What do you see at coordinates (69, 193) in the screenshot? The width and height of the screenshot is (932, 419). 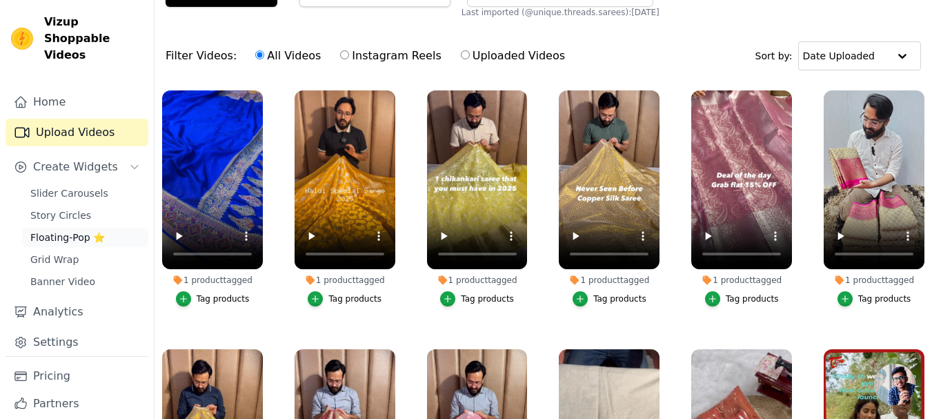 I see `span: Slider Carousels` at bounding box center [69, 193].